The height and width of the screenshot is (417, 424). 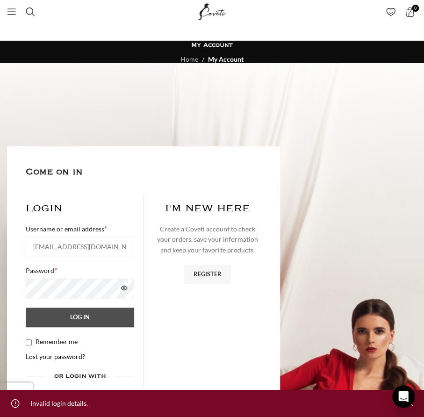 What do you see at coordinates (54, 172) in the screenshot?
I see `h4: Come on in` at bounding box center [54, 172].